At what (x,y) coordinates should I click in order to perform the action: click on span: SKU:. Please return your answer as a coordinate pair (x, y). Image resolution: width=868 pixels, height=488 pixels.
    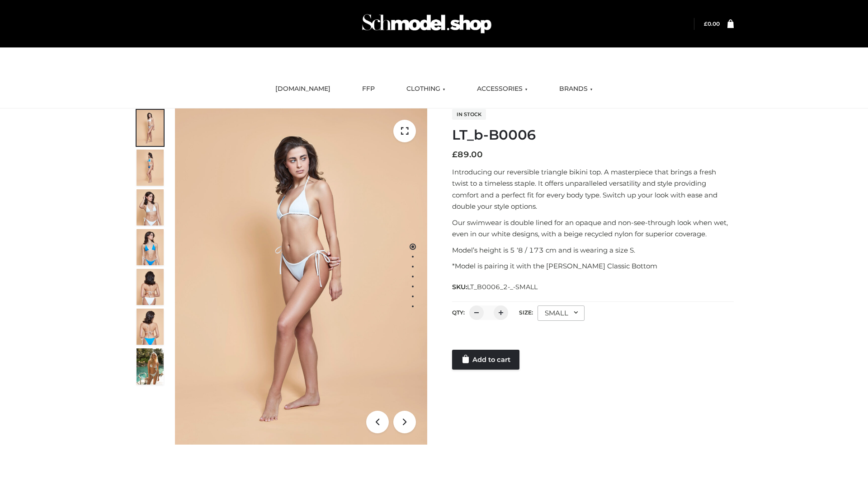
    Looking at the image, I should click on (495, 287).